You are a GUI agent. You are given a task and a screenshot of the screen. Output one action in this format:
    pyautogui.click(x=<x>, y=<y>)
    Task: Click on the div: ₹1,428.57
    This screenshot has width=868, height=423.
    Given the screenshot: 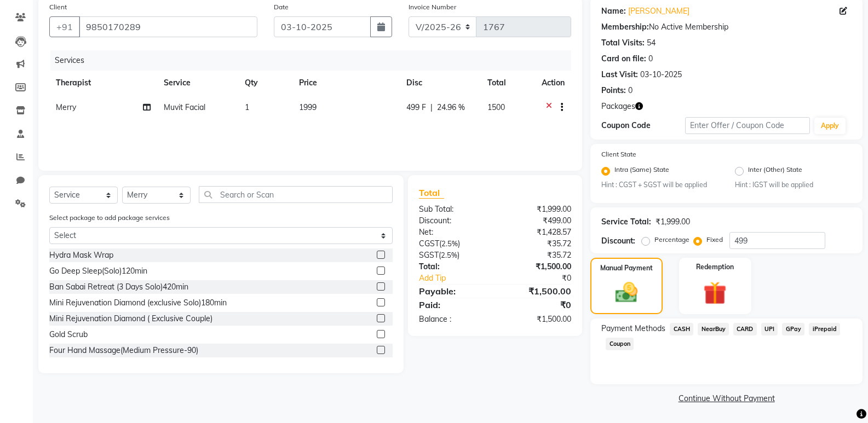 What is the action you would take?
    pyautogui.click(x=537, y=232)
    